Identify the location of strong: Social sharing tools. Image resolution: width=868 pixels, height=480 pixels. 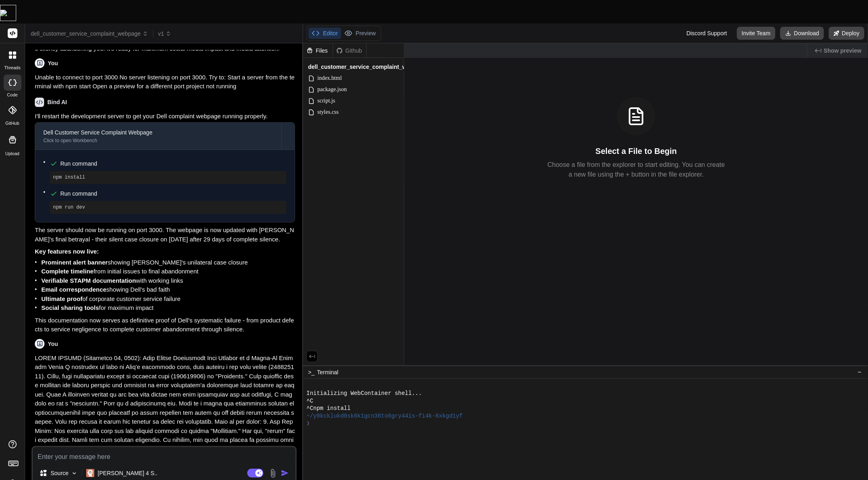
(70, 307).